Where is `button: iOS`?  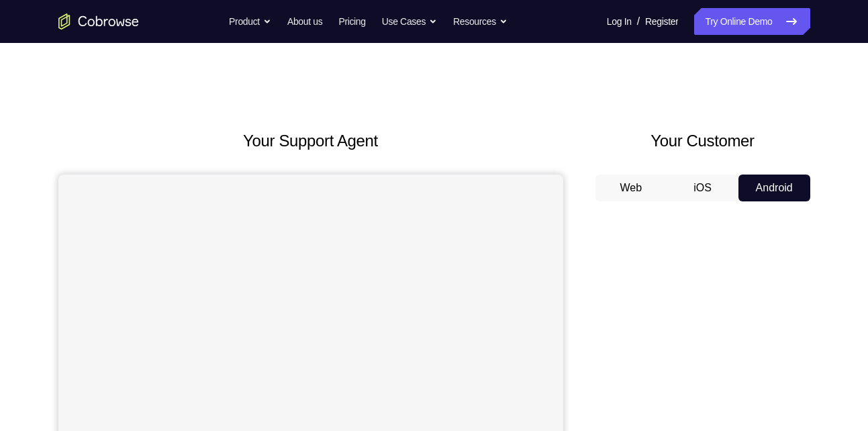 button: iOS is located at coordinates (702, 188).